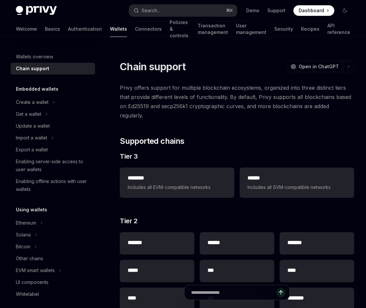 This screenshot has width=366, height=308. What do you see at coordinates (26, 223) in the screenshot?
I see `div: Ethereum` at bounding box center [26, 223].